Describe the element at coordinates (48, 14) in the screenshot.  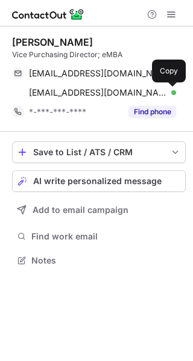
I see `img: ContactOut v5.3.10` at that location.